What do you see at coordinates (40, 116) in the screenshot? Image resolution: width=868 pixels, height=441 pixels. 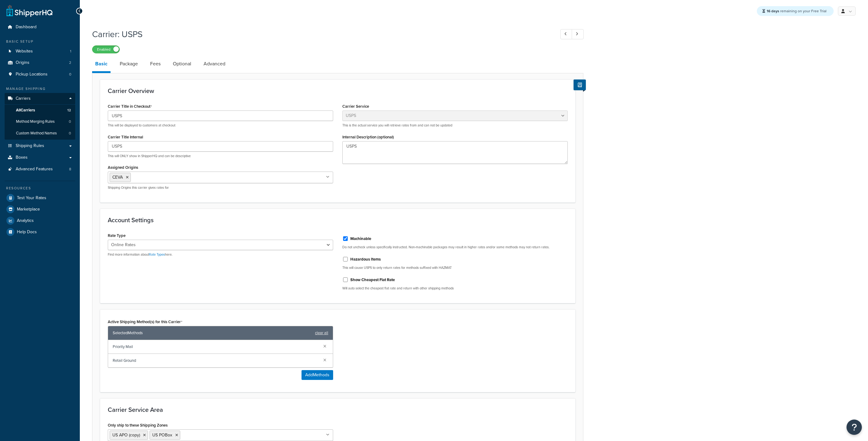 I see `li: Carriers` at bounding box center [40, 116].